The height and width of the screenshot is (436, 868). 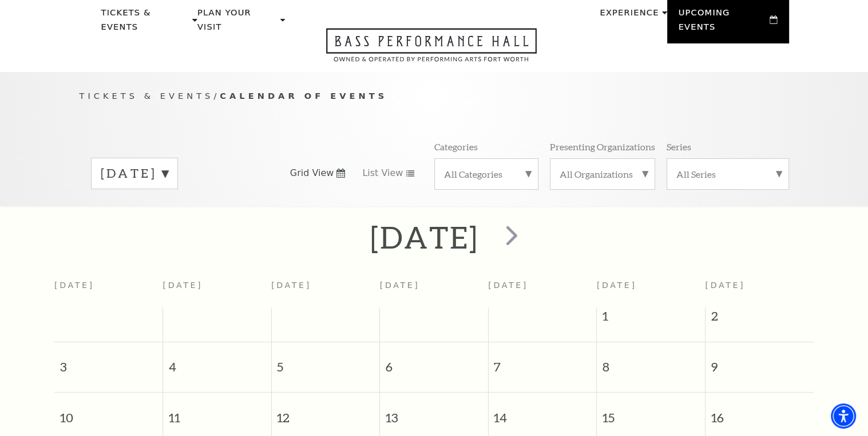 I want to click on span: 13, so click(x=434, y=412).